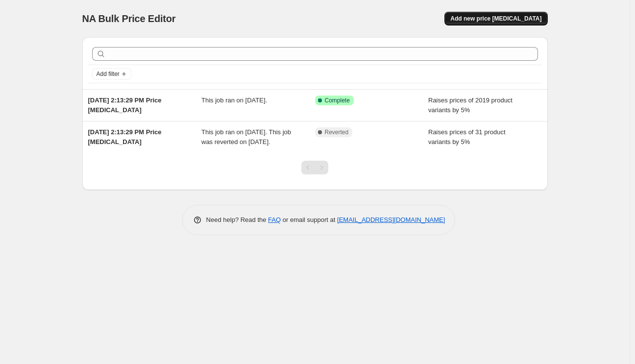 This screenshot has height=364, width=635. I want to click on span: Need help? Read the, so click(237, 220).